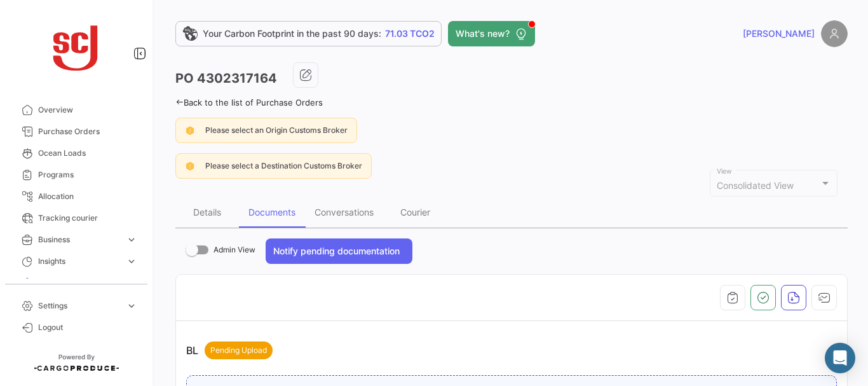 The image size is (868, 386). I want to click on mat-select-trigger: Consolidated View, so click(755, 185).